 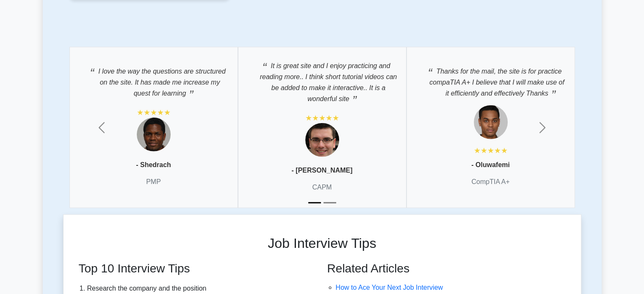 What do you see at coordinates (322, 188) in the screenshot?
I see `p: CAPM` at bounding box center [322, 188].